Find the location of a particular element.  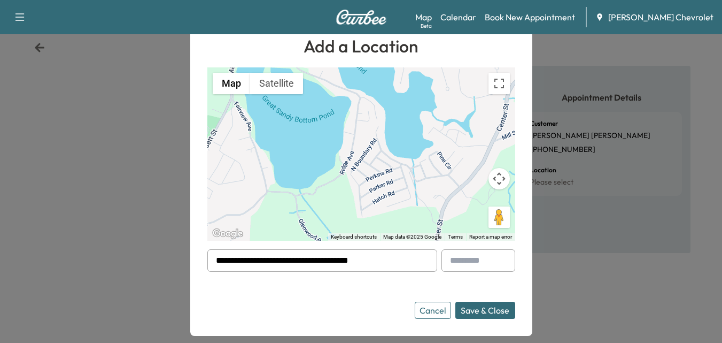

button: Save & Close is located at coordinates (485, 310).